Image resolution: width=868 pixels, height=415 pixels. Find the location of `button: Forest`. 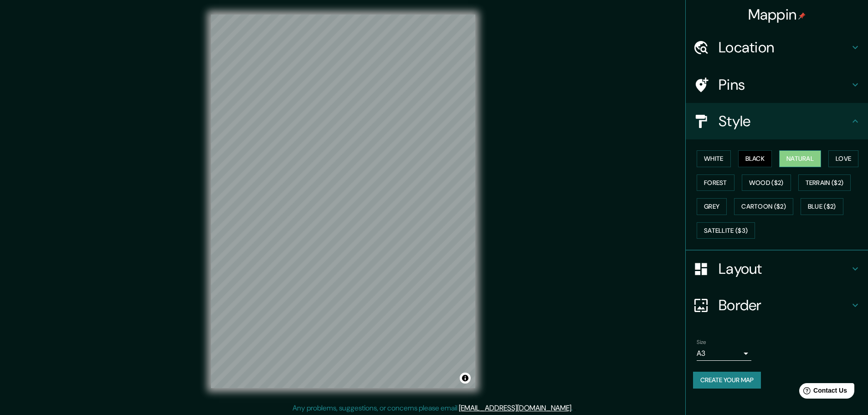

button: Forest is located at coordinates (715, 183).